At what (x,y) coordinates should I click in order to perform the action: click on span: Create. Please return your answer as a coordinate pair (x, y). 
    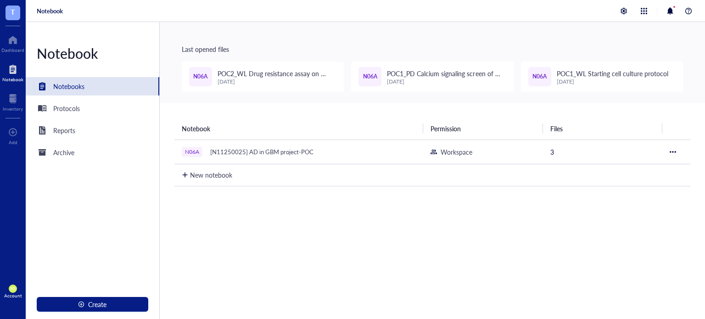
    Looking at the image, I should click on (97, 304).